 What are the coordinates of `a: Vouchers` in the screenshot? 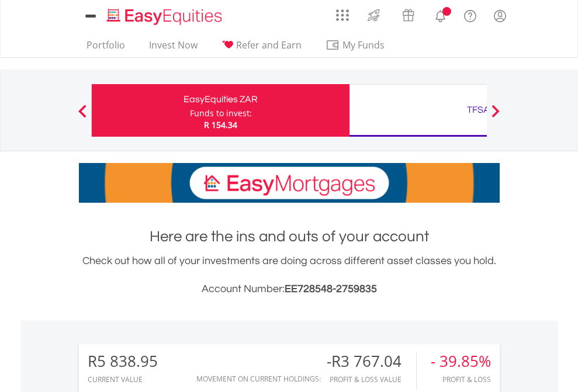 It's located at (408, 13).